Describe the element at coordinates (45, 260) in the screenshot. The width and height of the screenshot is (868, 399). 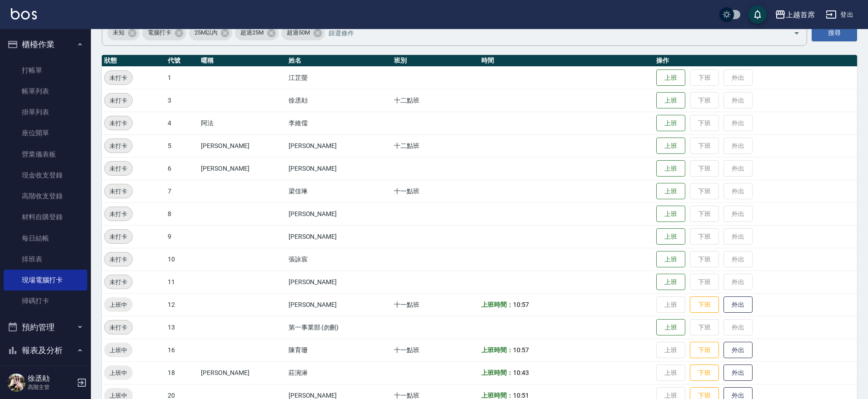
I see `a: 排班表` at that location.